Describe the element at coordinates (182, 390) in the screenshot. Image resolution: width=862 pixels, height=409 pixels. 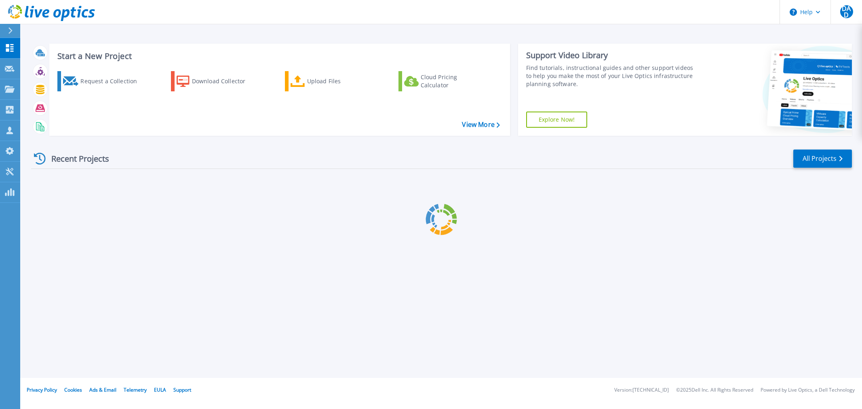
I see `a: Support` at that location.